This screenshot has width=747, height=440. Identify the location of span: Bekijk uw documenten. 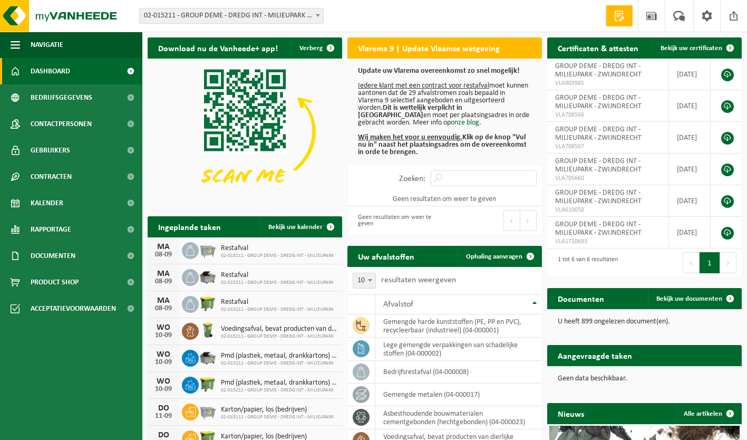
(689, 299).